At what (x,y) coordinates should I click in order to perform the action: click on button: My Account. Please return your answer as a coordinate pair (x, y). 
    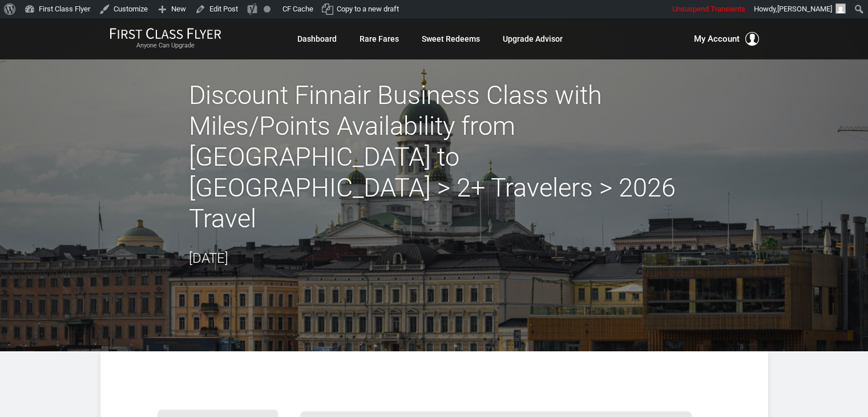
    Looking at the image, I should click on (726, 39).